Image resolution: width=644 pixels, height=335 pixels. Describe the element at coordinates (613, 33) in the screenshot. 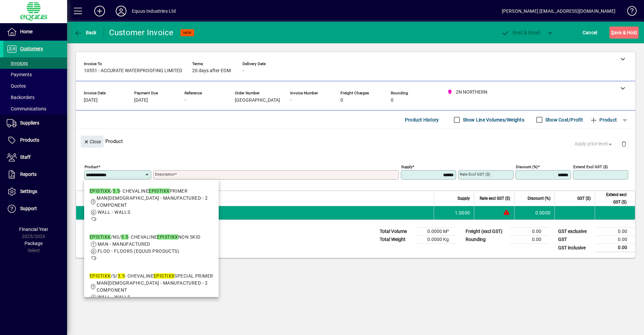

I see `span: S` at that location.